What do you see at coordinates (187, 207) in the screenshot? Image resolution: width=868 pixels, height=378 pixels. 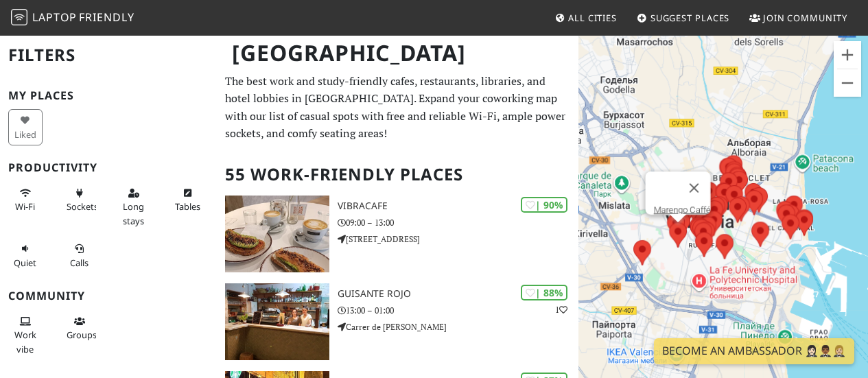 I see `span: Work-friendly tables` at bounding box center [187, 207].